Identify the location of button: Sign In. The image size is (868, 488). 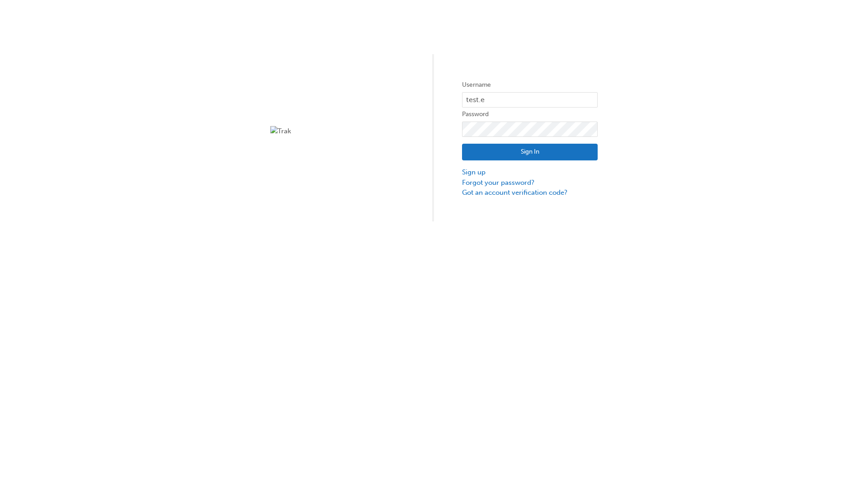
(530, 153).